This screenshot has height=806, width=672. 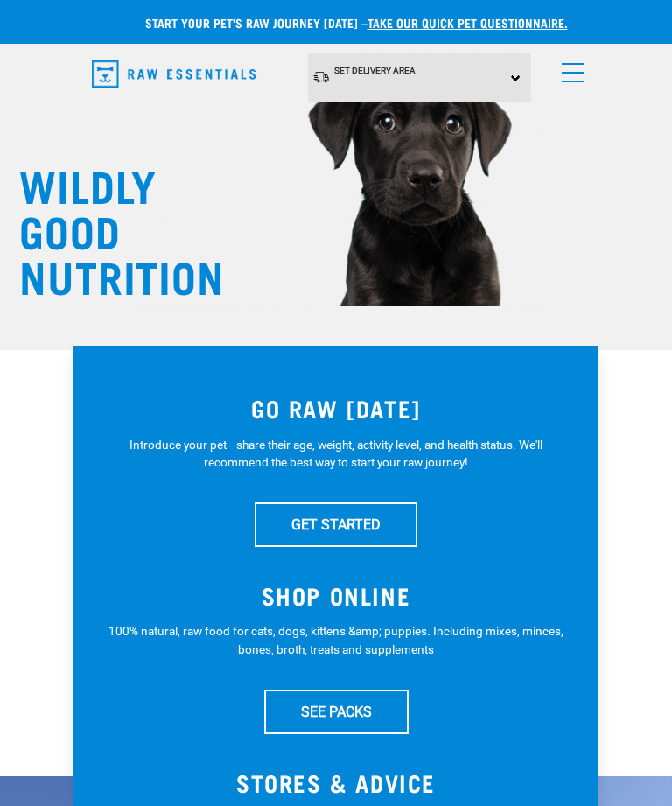 I want to click on p: Introduce your pet—share their age, weight, activity level, and health status. We'll recommend th..., so click(x=336, y=454).